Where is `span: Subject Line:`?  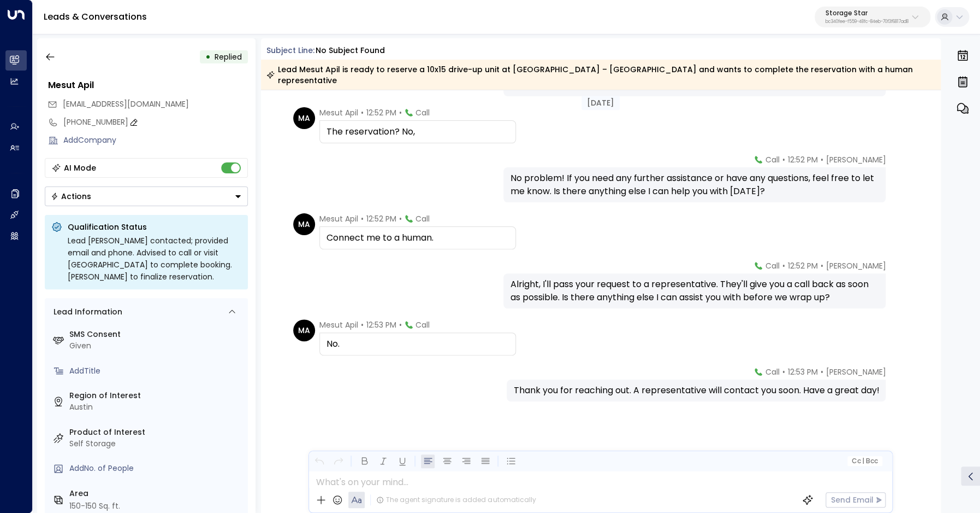
span: Subject Line: is located at coordinates (290, 50).